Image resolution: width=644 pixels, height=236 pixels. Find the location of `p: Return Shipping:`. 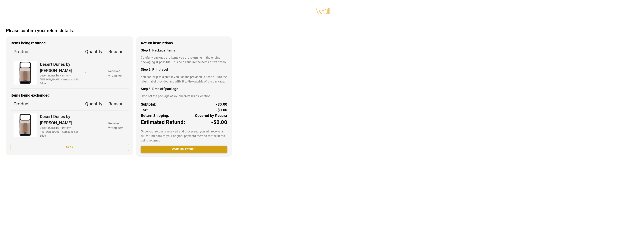

p: Return Shipping: is located at coordinates (155, 116).